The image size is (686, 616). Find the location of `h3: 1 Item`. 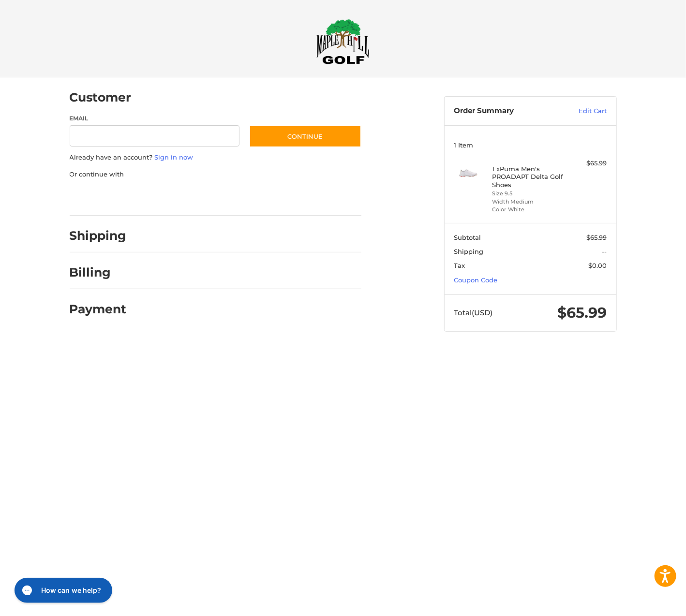

h3: 1 Item is located at coordinates (530, 145).